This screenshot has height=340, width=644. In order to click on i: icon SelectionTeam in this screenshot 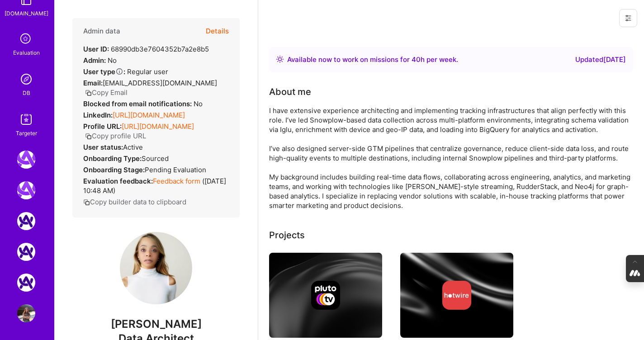, I will do `click(26, 39)`.